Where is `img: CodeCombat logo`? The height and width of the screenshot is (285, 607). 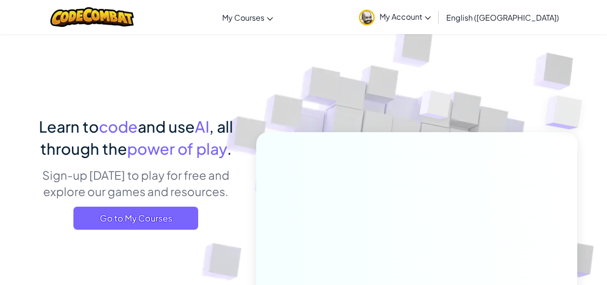
img: CodeCombat logo is located at coordinates (92, 17).